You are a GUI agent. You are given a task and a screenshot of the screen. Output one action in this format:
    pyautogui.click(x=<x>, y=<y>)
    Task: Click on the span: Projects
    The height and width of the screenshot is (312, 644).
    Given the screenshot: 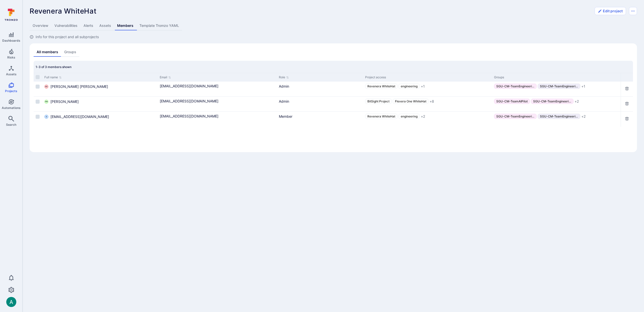 What is the action you would take?
    pyautogui.click(x=11, y=91)
    